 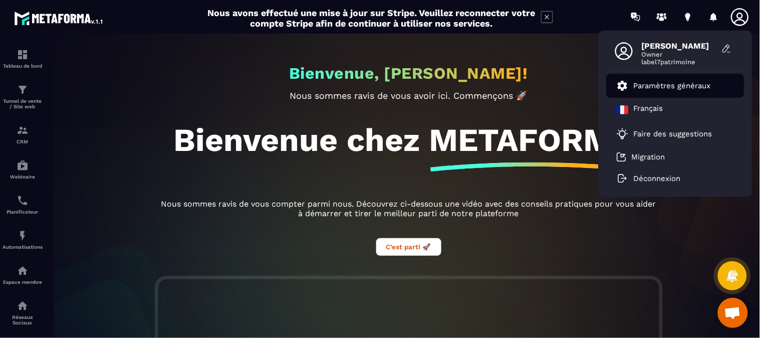 What do you see at coordinates (23, 320) in the screenshot?
I see `p: Réseaux Sociaux` at bounding box center [23, 320].